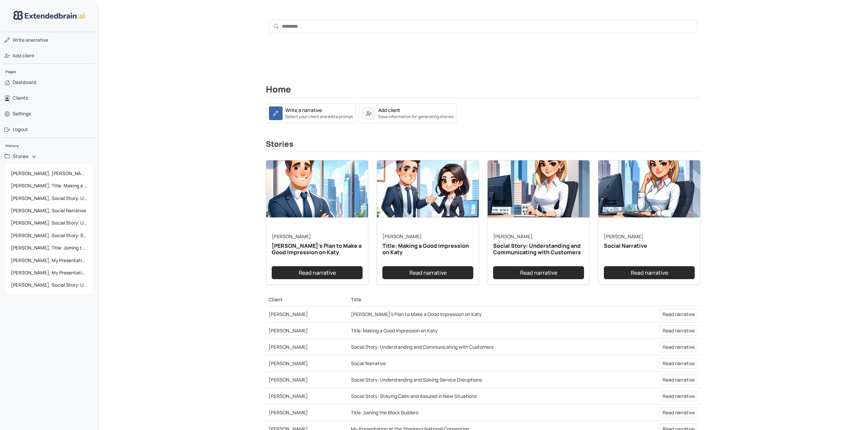 This screenshot has width=868, height=430. Describe the element at coordinates (319, 117) in the screenshot. I see `small: Select your client and add a prompt` at that location.